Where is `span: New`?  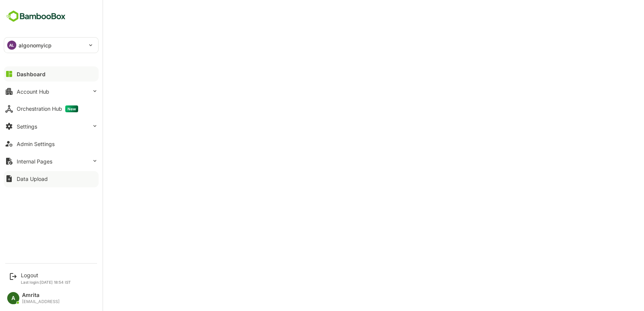
span: New is located at coordinates (72, 109).